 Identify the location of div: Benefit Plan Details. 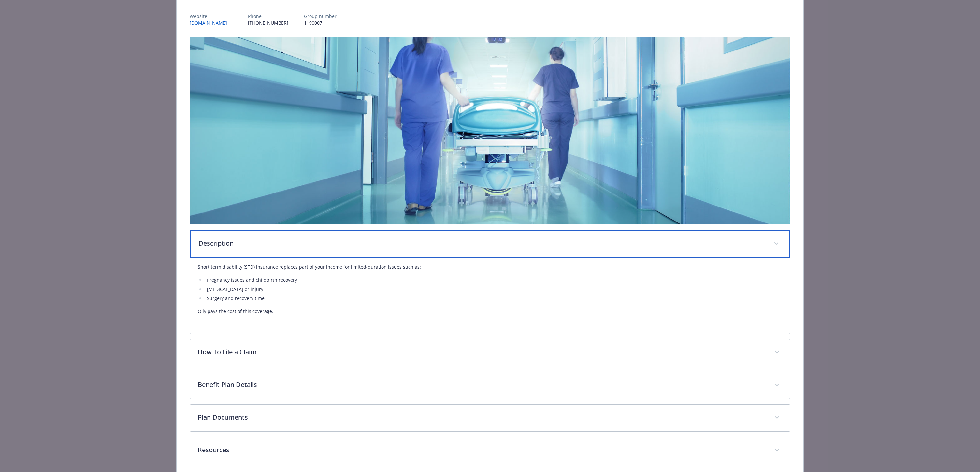
(490, 385).